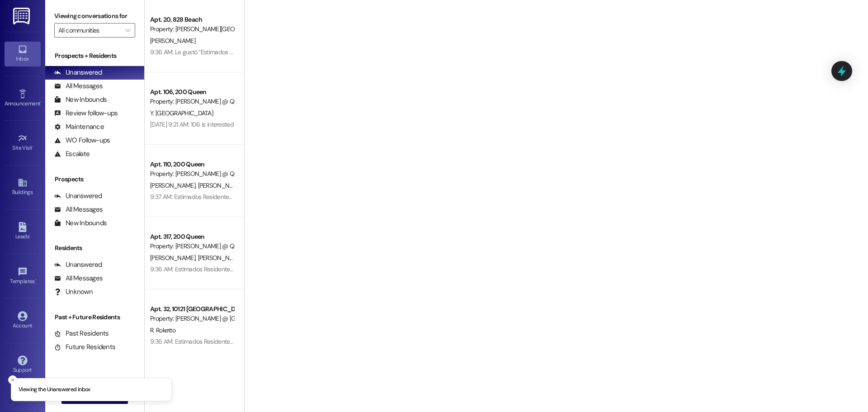 The width and height of the screenshot is (868, 412). What do you see at coordinates (82, 140) in the screenshot?
I see `div: WO Follow-ups` at bounding box center [82, 140].